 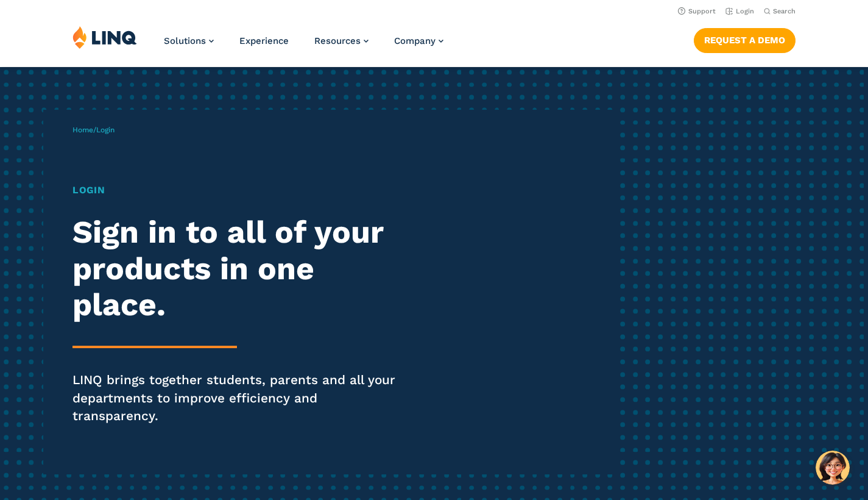 What do you see at coordinates (745, 39) in the screenshot?
I see `nav: Button Navigation` at bounding box center [745, 39].